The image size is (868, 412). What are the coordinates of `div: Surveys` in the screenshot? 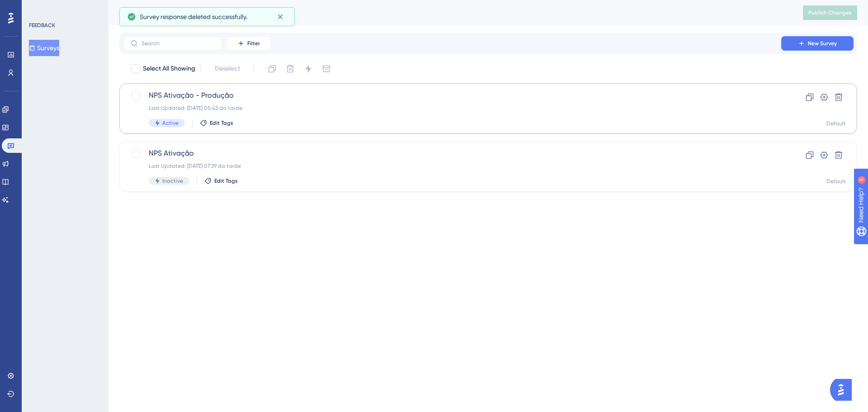 It's located at (450, 12).